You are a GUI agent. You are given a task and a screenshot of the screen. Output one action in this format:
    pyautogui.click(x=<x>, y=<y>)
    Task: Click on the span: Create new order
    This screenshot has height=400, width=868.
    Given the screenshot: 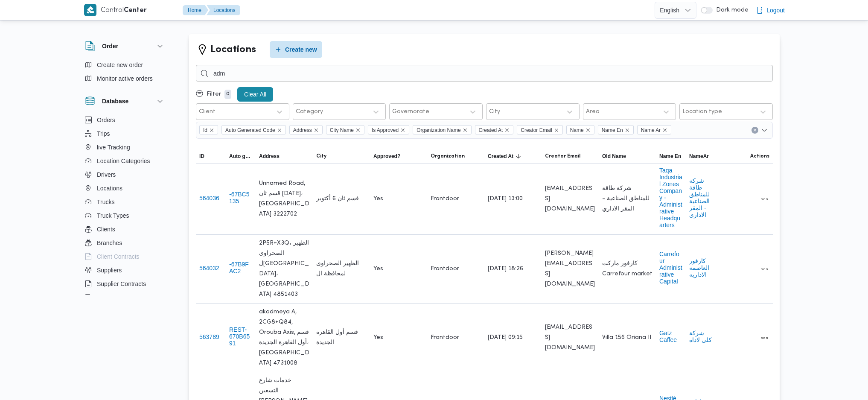 What is the action you would take?
    pyautogui.click(x=120, y=65)
    